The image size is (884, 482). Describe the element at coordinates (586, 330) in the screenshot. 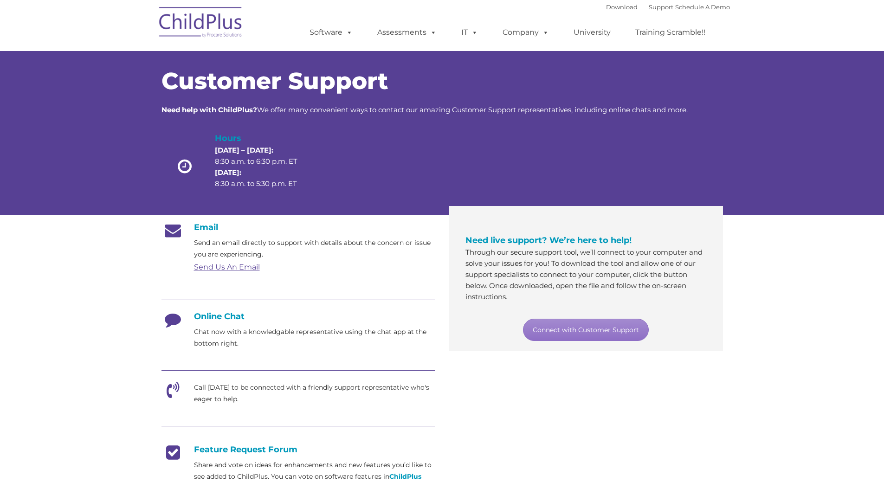

I see `a: Connect with Customer Support` at that location.